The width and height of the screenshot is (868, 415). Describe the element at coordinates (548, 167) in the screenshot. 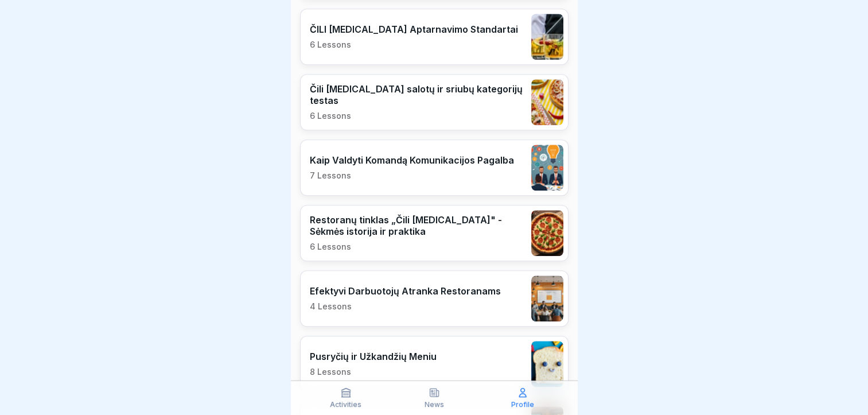

I see `img: z618rxypiqtftz5qimyyzrxa.png` at that location.